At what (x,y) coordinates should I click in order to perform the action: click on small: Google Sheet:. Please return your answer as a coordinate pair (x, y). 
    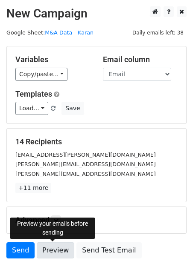
    Looking at the image, I should click on (50, 32).